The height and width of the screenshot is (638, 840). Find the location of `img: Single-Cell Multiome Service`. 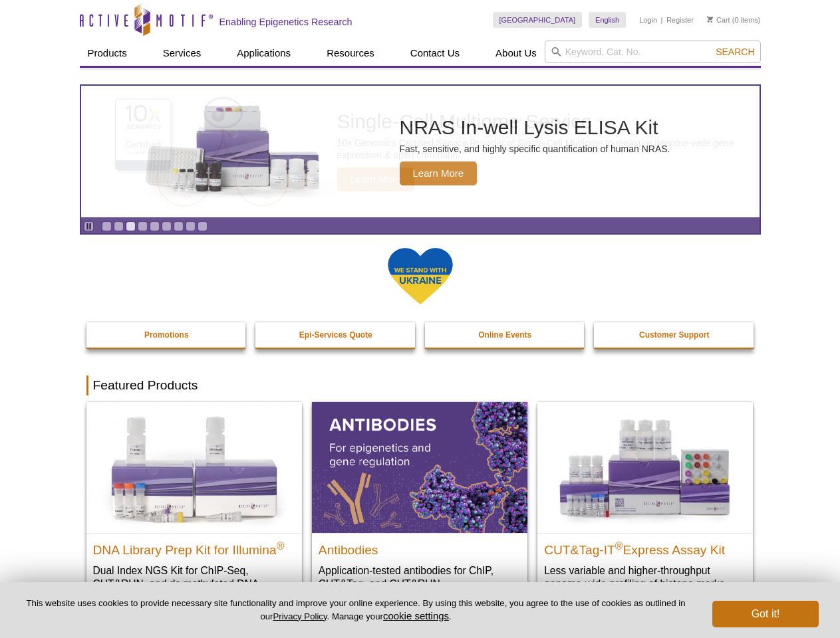

img: Single-Cell Multiome Service is located at coordinates (202, 151).